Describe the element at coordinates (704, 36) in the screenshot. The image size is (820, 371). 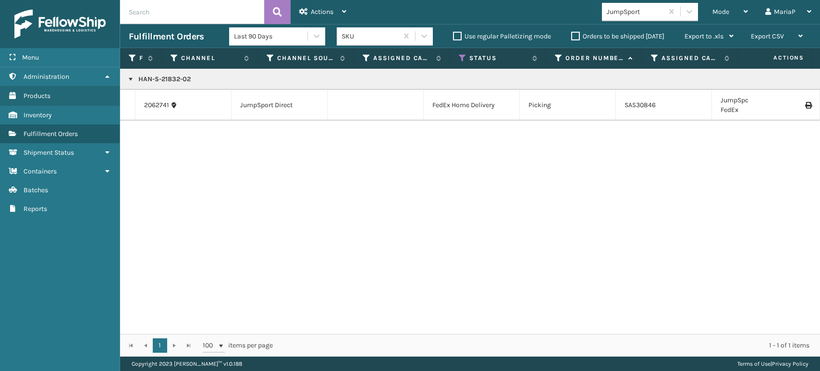
I see `span: Export to .xls` at that location.